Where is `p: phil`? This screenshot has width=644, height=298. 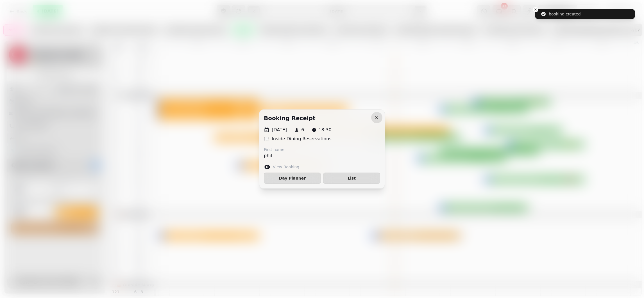 p: phil is located at coordinates (274, 156).